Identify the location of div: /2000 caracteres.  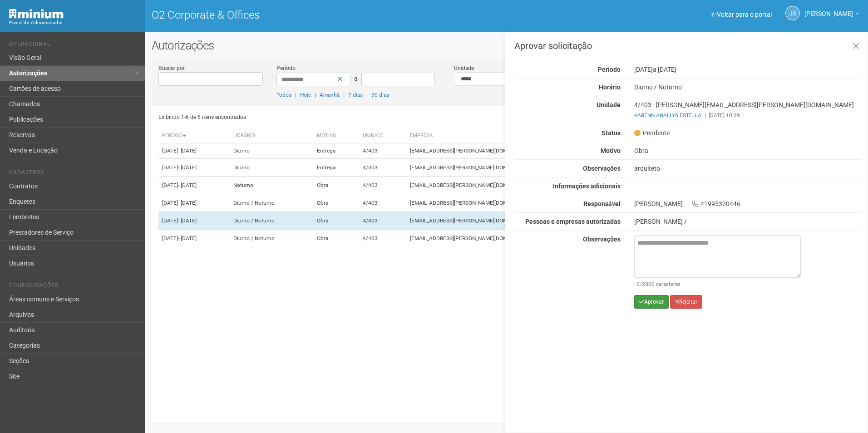
(717, 285).